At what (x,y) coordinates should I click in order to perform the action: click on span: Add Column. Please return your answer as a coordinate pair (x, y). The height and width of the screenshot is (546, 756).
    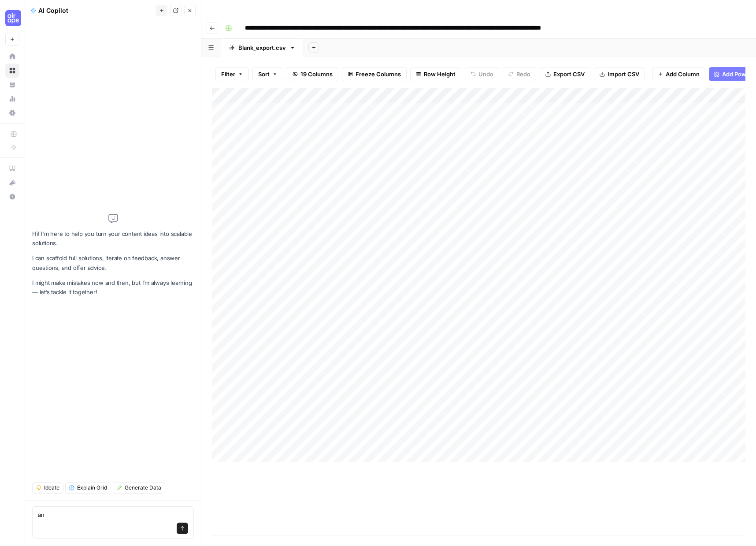
    Looking at the image, I should click on (683, 74).